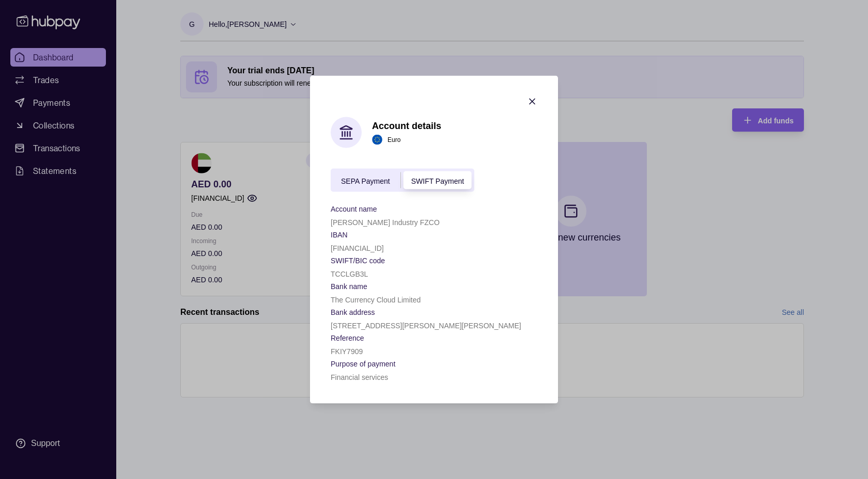  I want to click on p: Bank name, so click(349, 286).